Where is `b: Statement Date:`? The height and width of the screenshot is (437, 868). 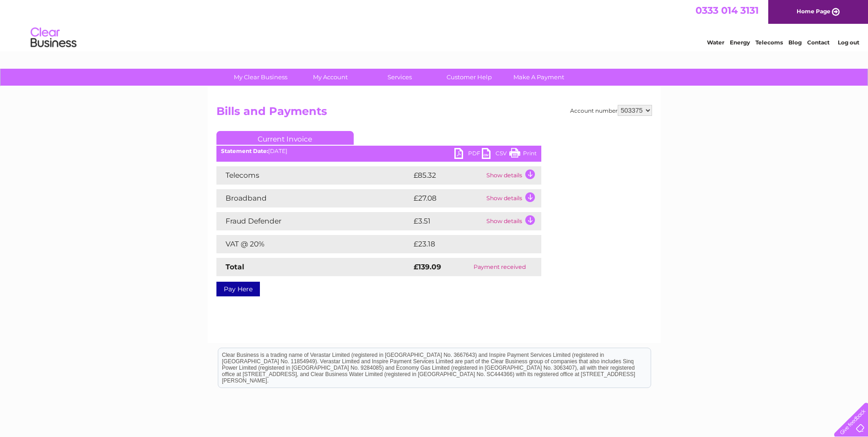
b: Statement Date: is located at coordinates (244, 151).